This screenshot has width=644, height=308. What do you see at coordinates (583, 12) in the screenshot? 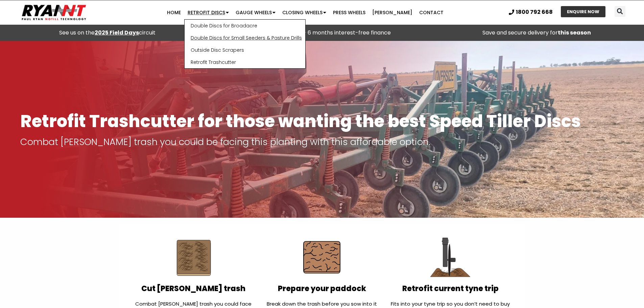
I see `span: ENQUIRE NOW` at bounding box center [583, 12].